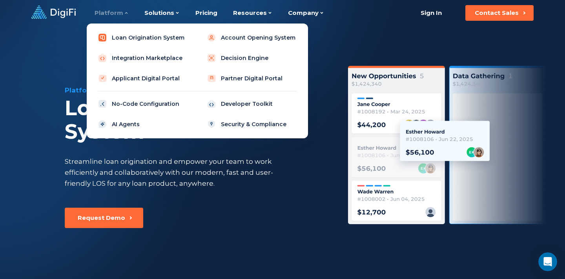 This screenshot has height=279, width=565. I want to click on a: Security & Compliance, so click(252, 124).